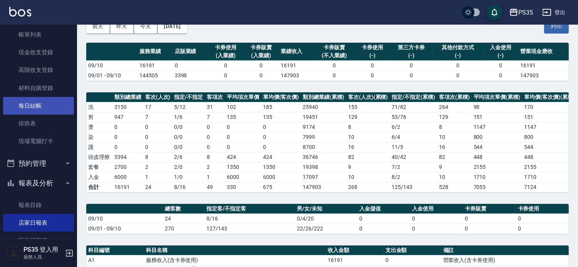  I want to click on button: 列印, so click(557, 26).